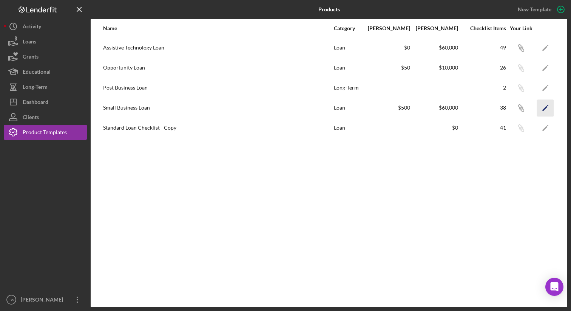  What do you see at coordinates (482, 48) in the screenshot?
I see `div: 49` at bounding box center [482, 48].